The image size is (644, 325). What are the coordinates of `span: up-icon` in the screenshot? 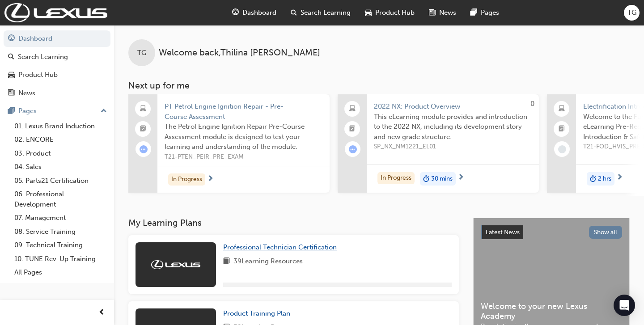 It's located at (104, 111).